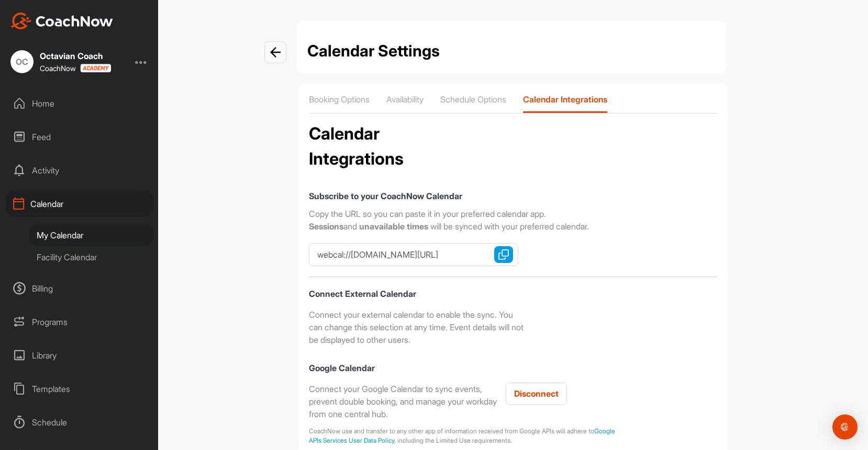 The image size is (868, 450). Describe the element at coordinates (513, 214) in the screenshot. I see `div: Copy the URL so you can paste it in your preferred calendar app.` at that location.